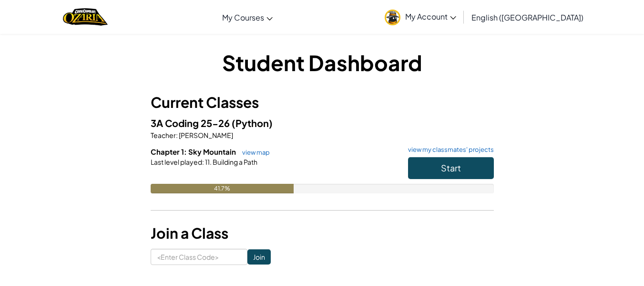 This screenshot has height=286, width=644. I want to click on a: My Account, so click(420, 17).